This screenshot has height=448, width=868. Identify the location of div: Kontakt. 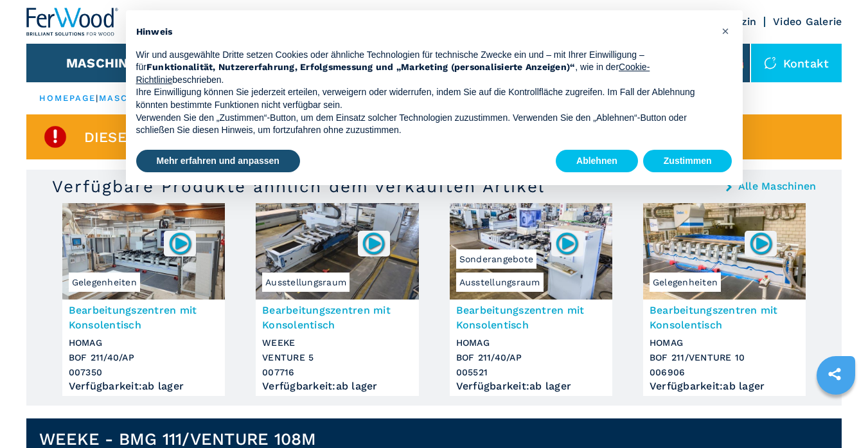
(797, 63).